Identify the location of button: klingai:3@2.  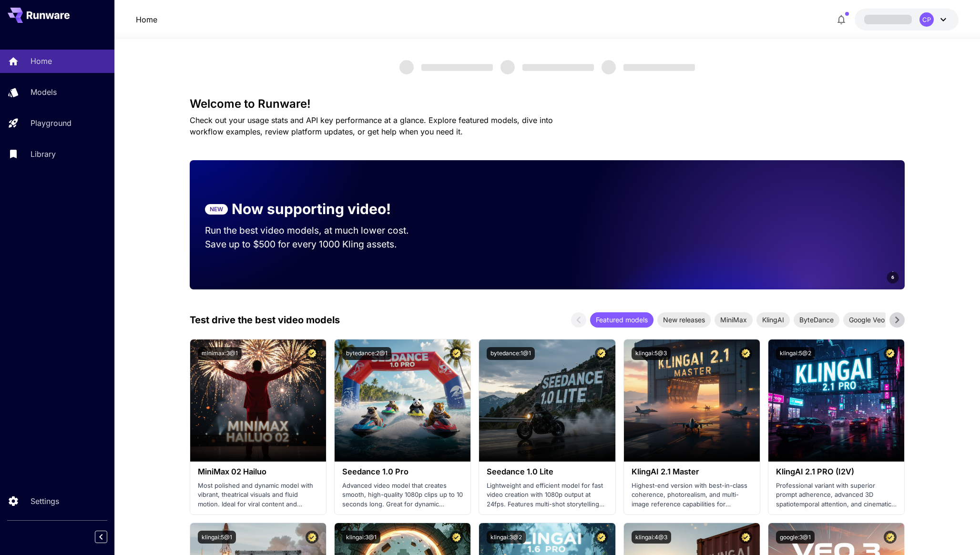
(506, 536).